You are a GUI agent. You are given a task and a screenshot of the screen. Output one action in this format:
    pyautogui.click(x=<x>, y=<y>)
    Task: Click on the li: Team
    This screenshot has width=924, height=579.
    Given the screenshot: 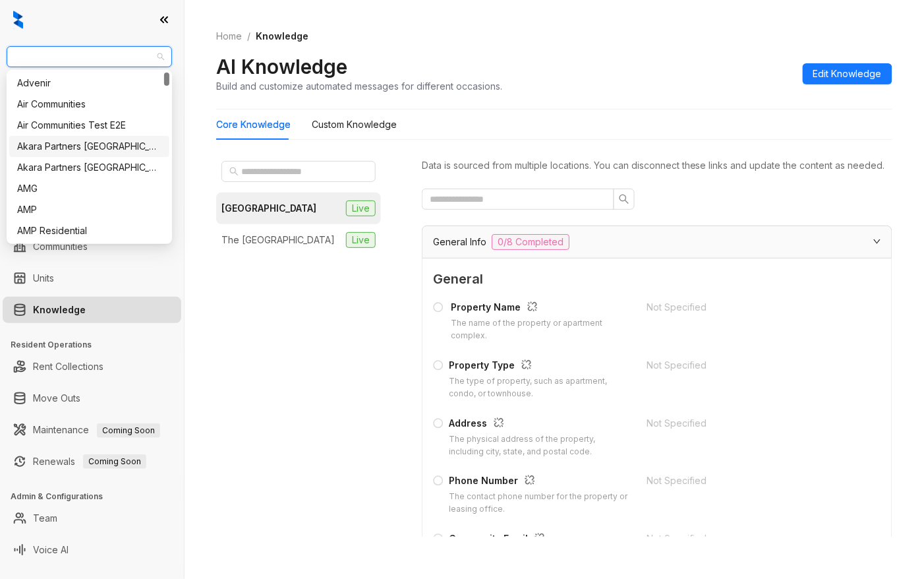 What is the action you would take?
    pyautogui.click(x=92, y=517)
    